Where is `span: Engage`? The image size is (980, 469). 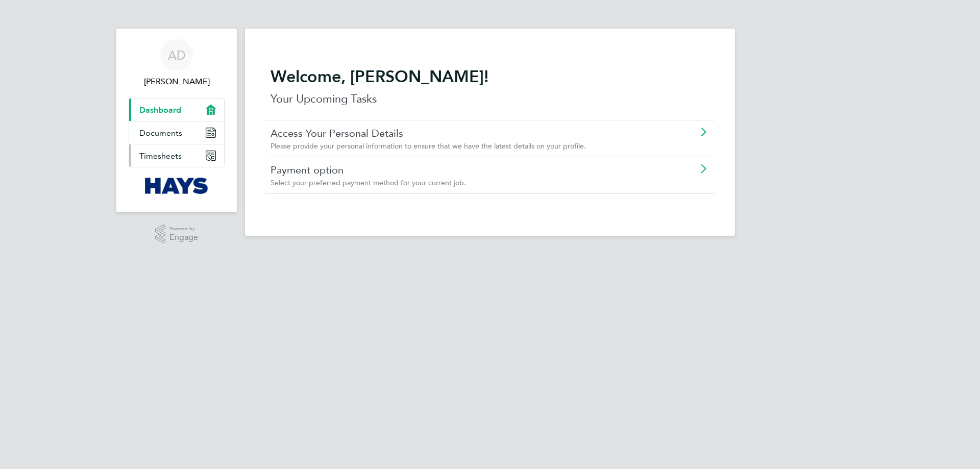
span: Engage is located at coordinates (184, 237).